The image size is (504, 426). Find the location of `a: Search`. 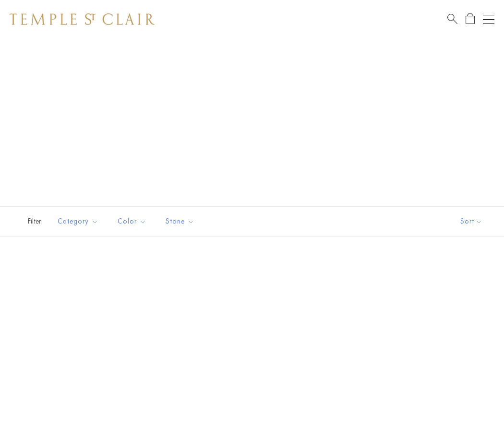

a: Search is located at coordinates (452, 19).